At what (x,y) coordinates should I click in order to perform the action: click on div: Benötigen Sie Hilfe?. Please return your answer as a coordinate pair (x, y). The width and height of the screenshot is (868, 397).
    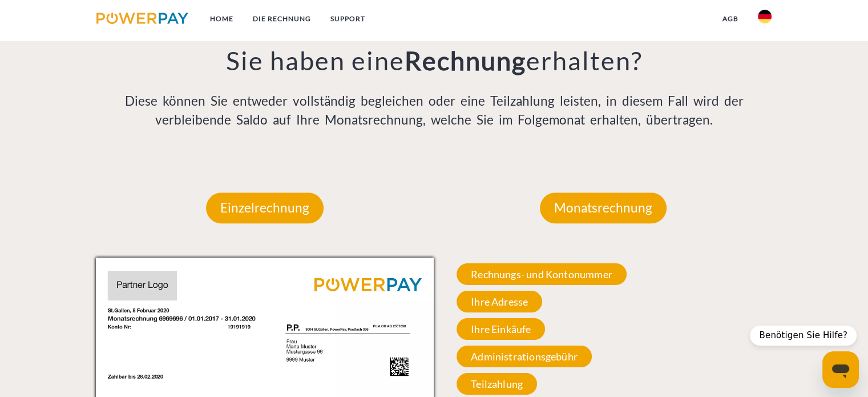
    Looking at the image, I should click on (803, 335).